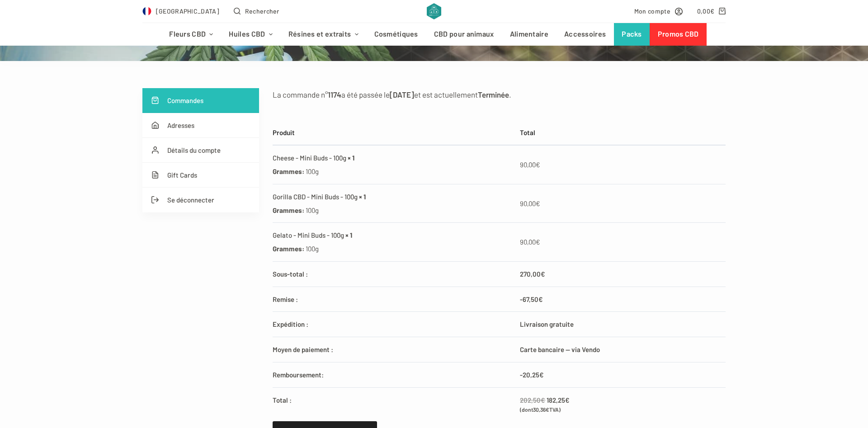 The image size is (868, 428). I want to click on th: Sous-total :, so click(394, 274).